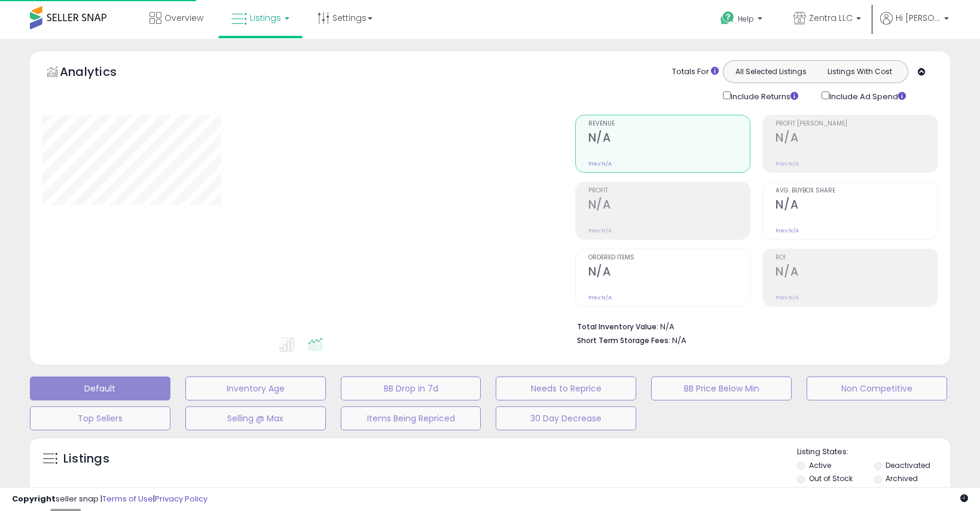 The width and height of the screenshot is (980, 511). I want to click on button: BB Drop in 7d, so click(411, 388).